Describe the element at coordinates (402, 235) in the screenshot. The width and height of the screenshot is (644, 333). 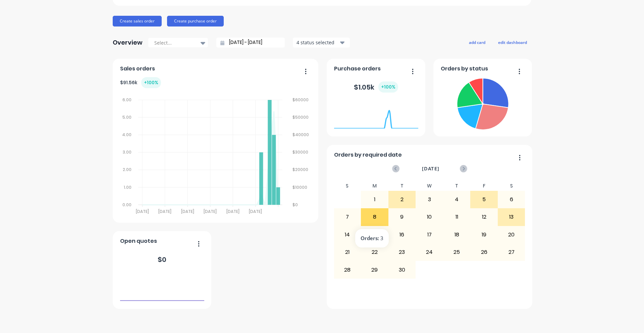
I see `div: 16` at that location.